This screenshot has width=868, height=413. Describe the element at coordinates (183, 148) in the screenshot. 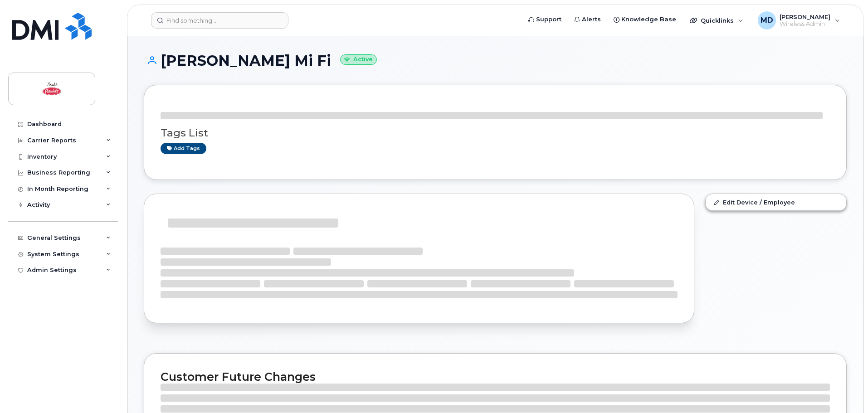

I see `a: Add tags` at that location.